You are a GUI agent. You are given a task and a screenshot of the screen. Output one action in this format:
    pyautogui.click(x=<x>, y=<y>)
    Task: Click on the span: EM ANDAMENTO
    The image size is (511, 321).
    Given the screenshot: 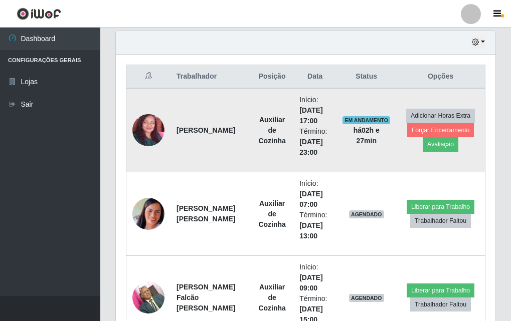 What is the action you would take?
    pyautogui.click(x=366, y=120)
    